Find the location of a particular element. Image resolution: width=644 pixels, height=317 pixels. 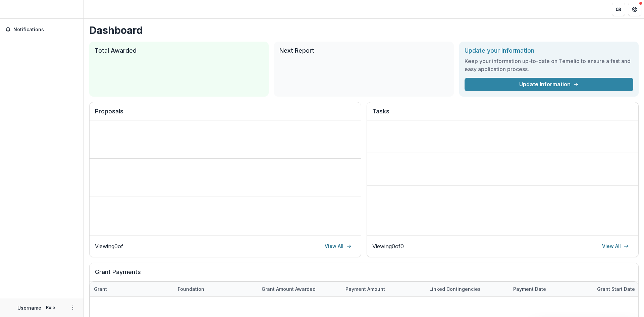

h3: Keep your information up-to-date on Temelio to ensure a fast and easy application process. is located at coordinates (549, 65).